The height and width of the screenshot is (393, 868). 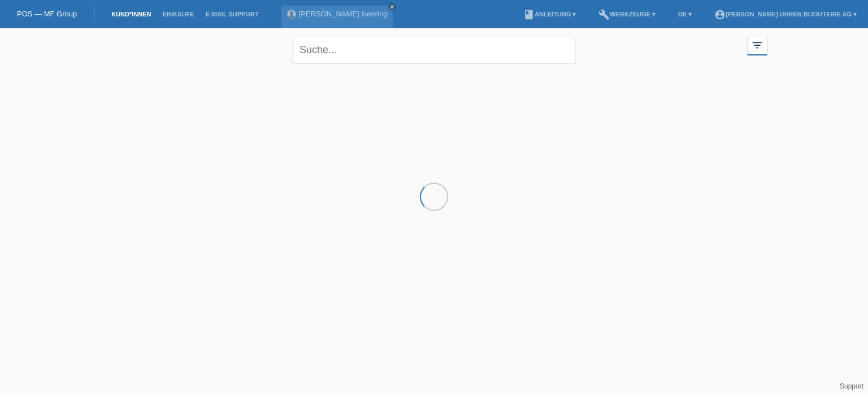 What do you see at coordinates (232, 14) in the screenshot?
I see `a: E-Mail Support` at bounding box center [232, 14].